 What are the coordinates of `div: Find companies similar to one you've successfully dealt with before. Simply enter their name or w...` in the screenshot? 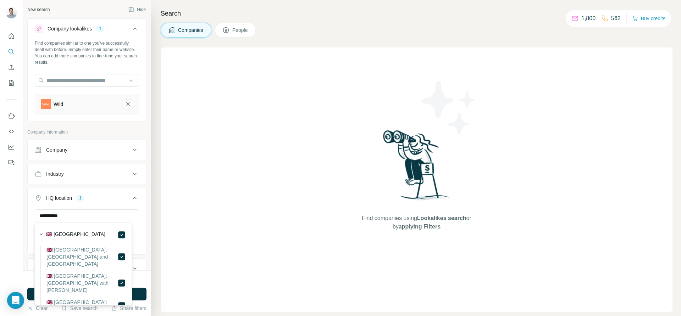 It's located at (87, 53).